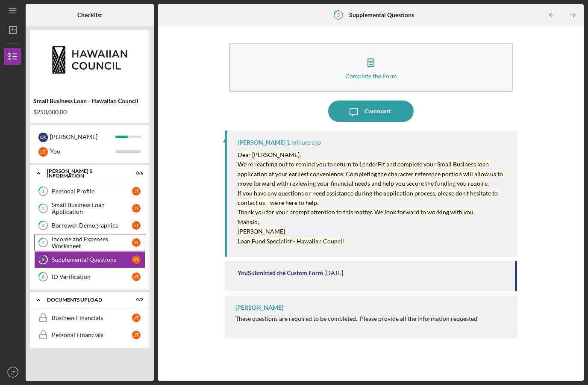  I want to click on mark: If you have any questions or need assistance during the application process, please don’t hesitat..., so click(368, 198).